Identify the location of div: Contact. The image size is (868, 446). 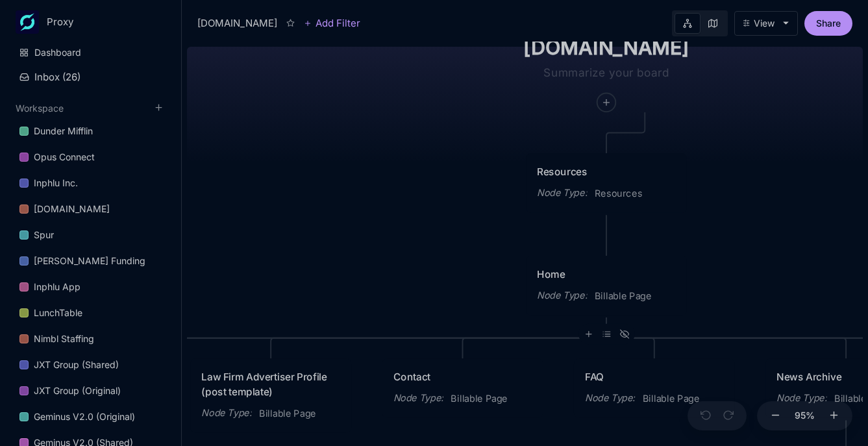
(462, 376).